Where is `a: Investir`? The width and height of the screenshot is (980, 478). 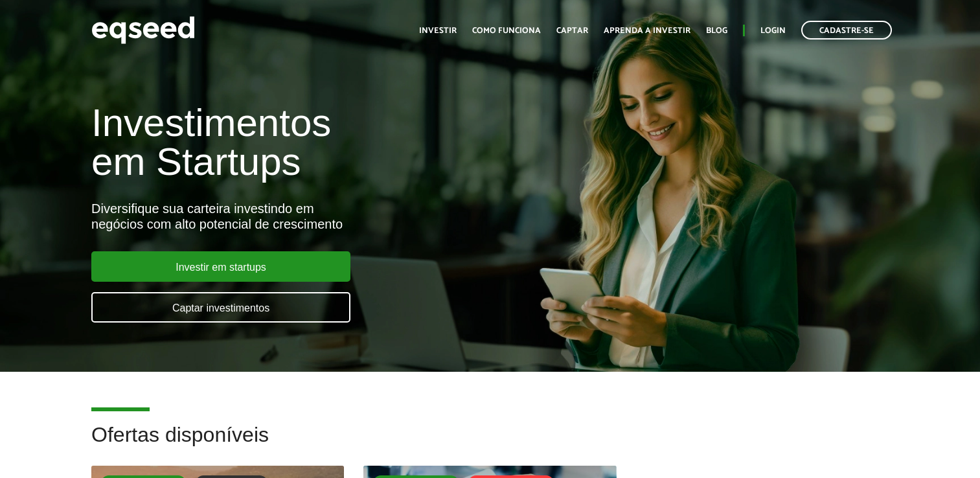
a: Investir is located at coordinates (438, 31).